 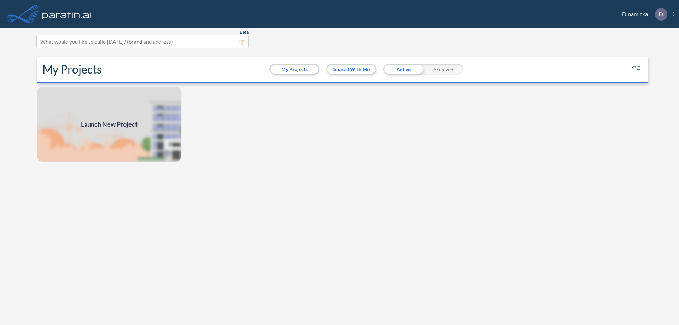 I want to click on button: My Projects, so click(x=294, y=69).